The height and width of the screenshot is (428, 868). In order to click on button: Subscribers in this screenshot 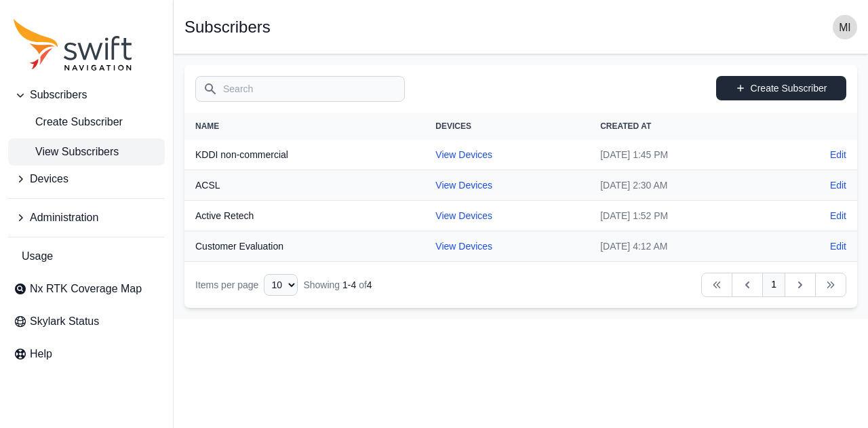, I will do `click(86, 95)`.